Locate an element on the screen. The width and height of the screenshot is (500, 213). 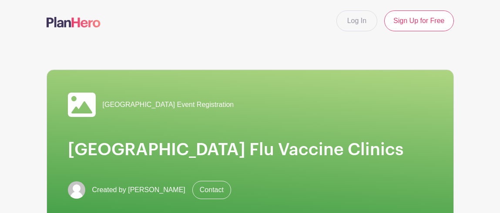
a: Sign Up for Free is located at coordinates (419, 21).